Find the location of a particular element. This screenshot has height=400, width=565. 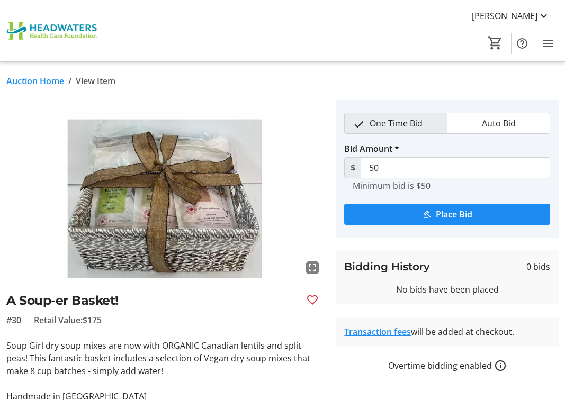

span: Retail Value: $175 is located at coordinates (68, 320).